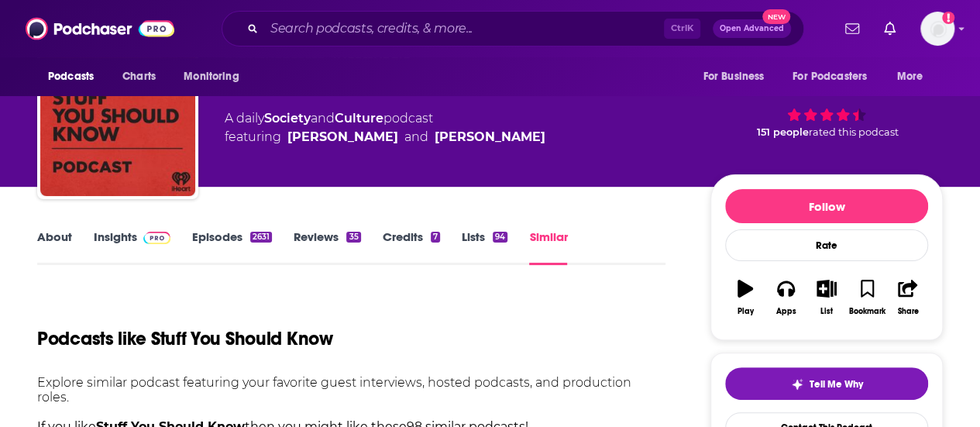 This screenshot has width=980, height=427. I want to click on div: Play, so click(745, 312).